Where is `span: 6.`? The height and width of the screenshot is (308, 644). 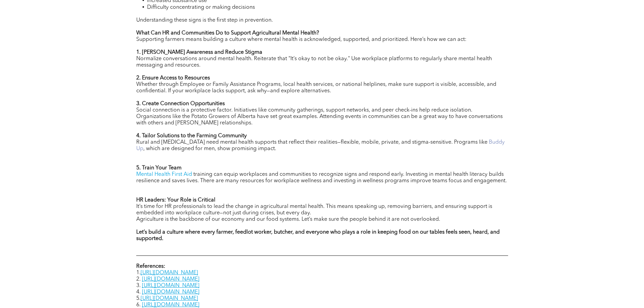 span: 6. is located at coordinates (138, 305).